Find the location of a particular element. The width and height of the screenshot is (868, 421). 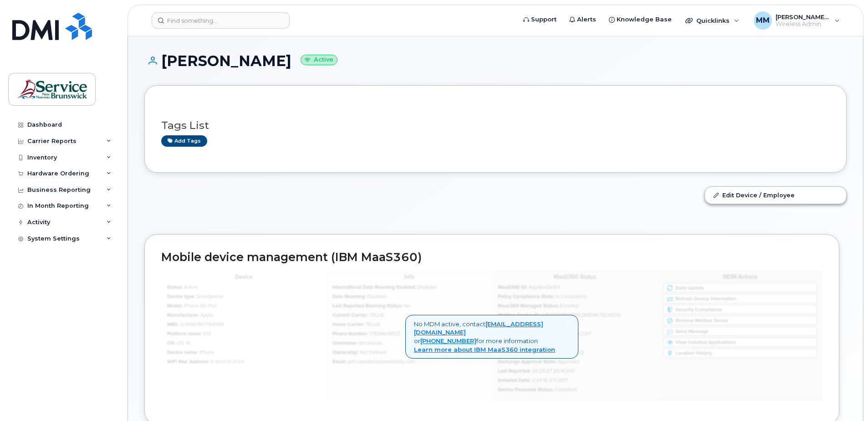

a: Close is located at coordinates (568, 323).